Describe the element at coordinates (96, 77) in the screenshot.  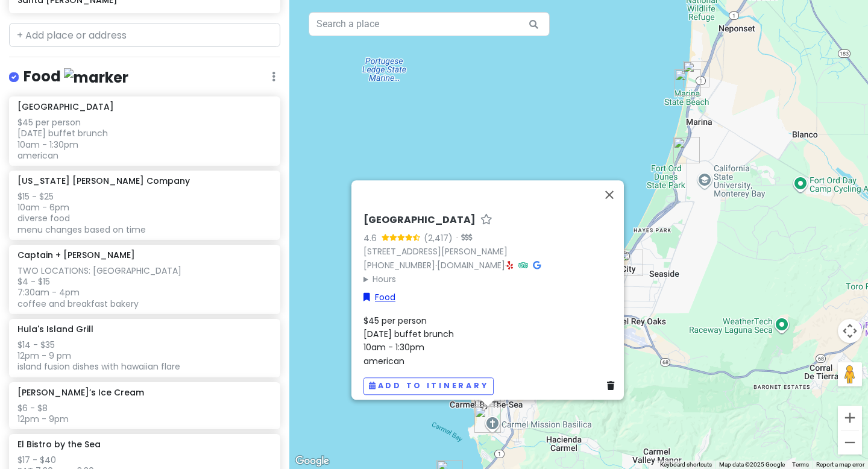
I see `img: marker` at that location.